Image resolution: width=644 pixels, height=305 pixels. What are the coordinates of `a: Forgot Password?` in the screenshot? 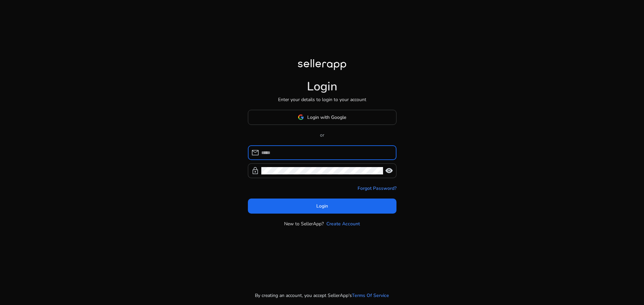 It's located at (377, 188).